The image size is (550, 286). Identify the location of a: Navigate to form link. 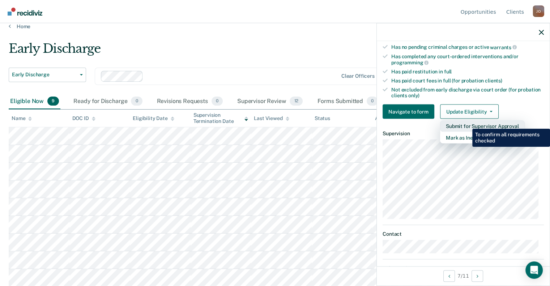
(410, 112).